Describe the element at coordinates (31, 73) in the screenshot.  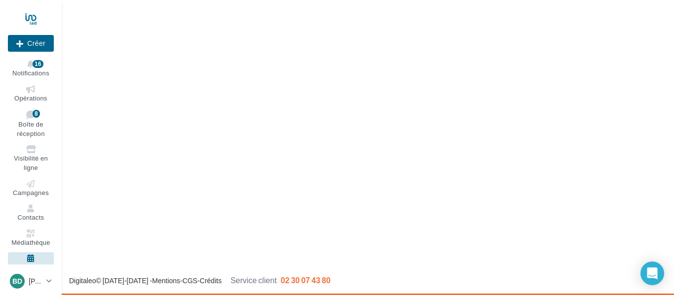
I see `span: Notifications` at that location.